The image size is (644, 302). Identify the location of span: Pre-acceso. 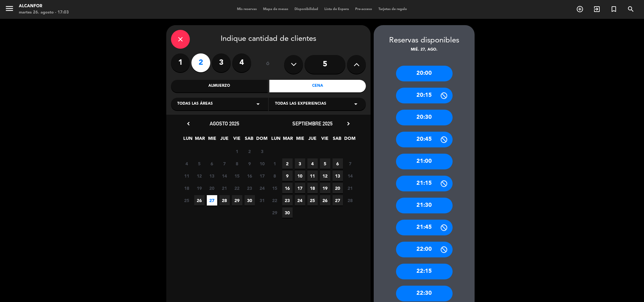
(363, 9).